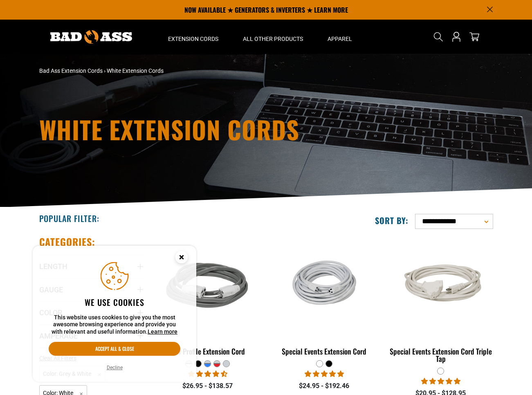 The width and height of the screenshot is (532, 395). What do you see at coordinates (208, 351) in the screenshot?
I see `div: Low Profile Extension Cord` at bounding box center [208, 351].